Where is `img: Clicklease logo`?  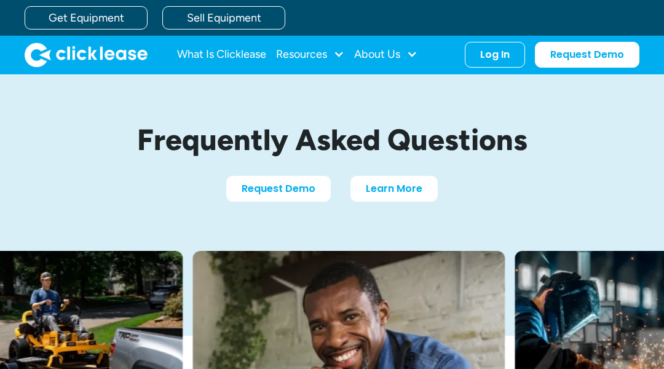
img: Clicklease logo is located at coordinates (86, 55).